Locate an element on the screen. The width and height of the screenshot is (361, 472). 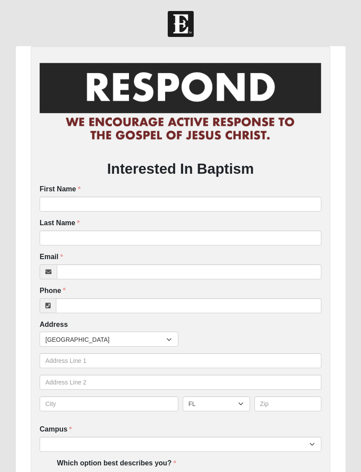
h2: Interested In Baptism is located at coordinates (181, 169).